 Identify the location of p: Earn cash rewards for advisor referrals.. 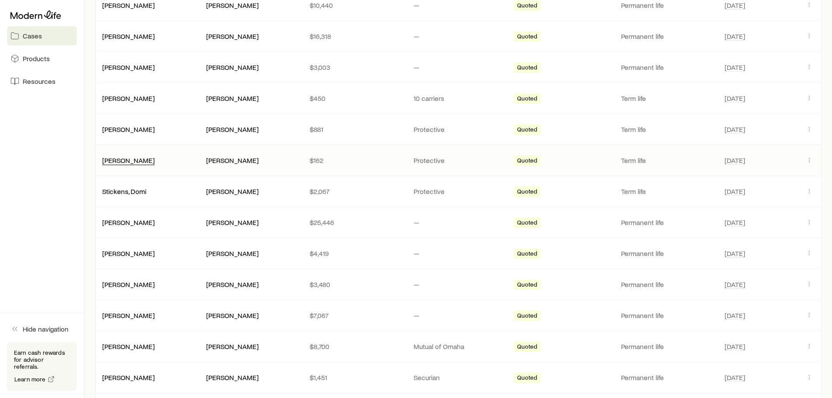
(42, 359).